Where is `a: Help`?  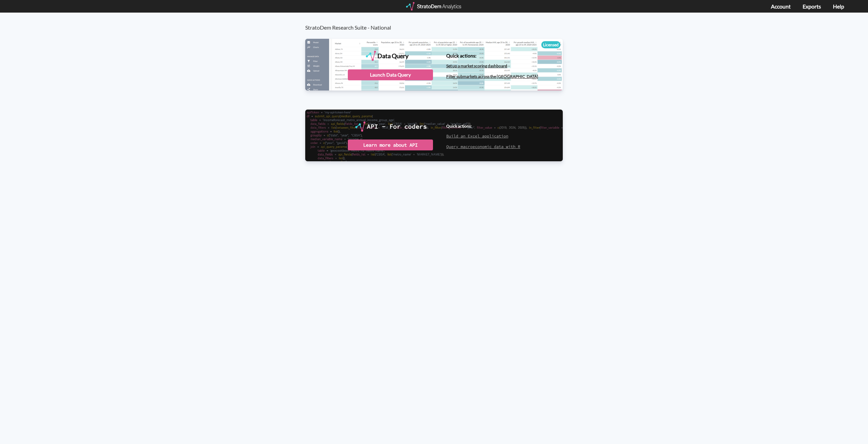
a: Help is located at coordinates (838, 6).